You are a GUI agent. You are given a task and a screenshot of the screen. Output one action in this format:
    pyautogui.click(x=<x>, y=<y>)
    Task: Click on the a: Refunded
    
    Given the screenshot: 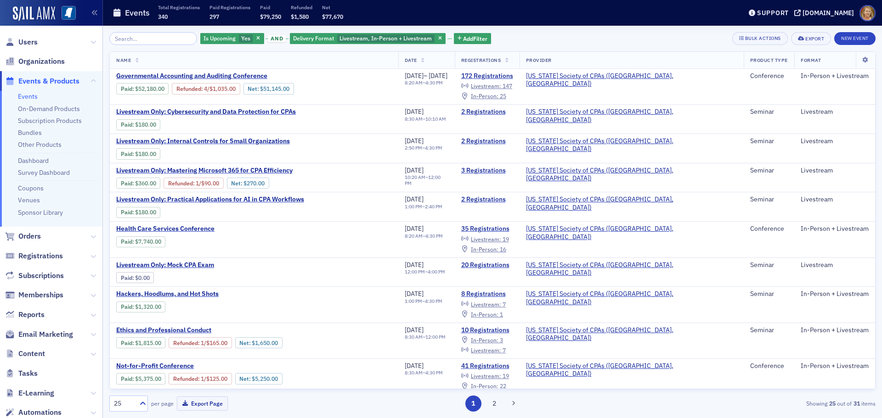 What is the action you would take?
    pyautogui.click(x=186, y=343)
    